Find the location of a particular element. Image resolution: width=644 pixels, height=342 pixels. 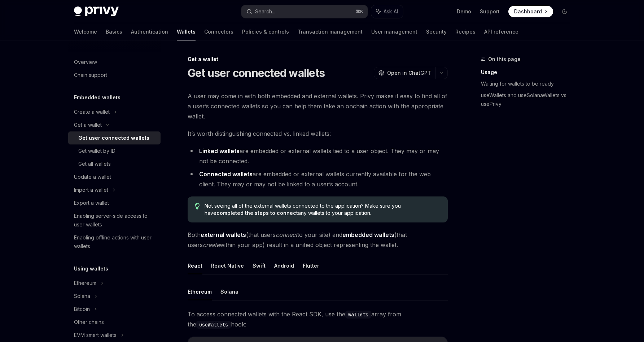

button: Open in ChatGPT is located at coordinates (405, 73).